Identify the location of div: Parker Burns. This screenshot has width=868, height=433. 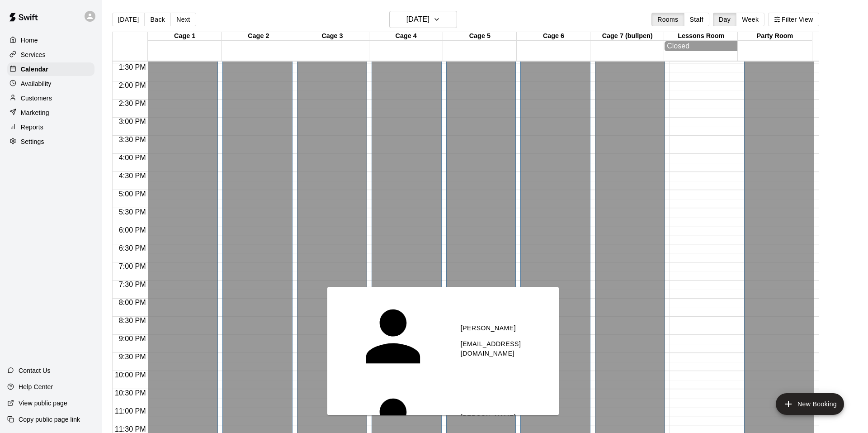
(406, 337).